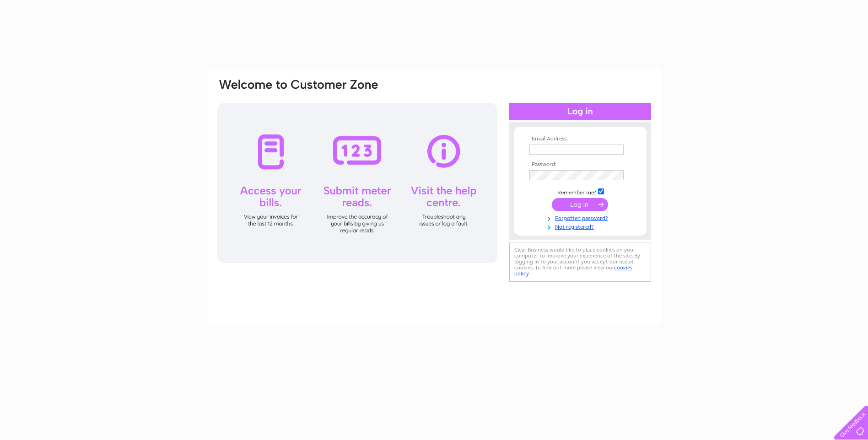 The height and width of the screenshot is (440, 868). What do you see at coordinates (580, 164) in the screenshot?
I see `th: Password:` at bounding box center [580, 164].